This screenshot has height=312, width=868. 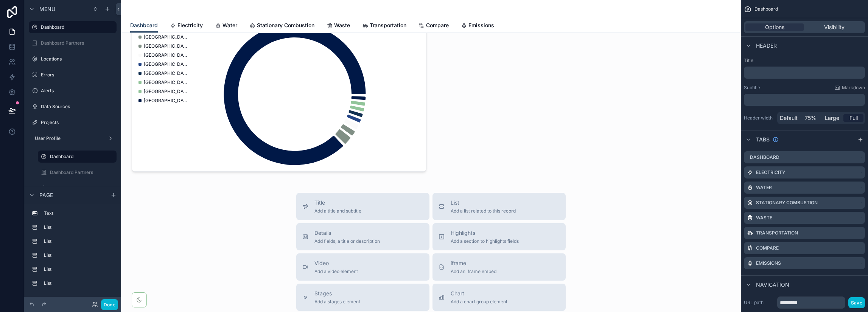 I want to click on label: Projects, so click(x=78, y=123).